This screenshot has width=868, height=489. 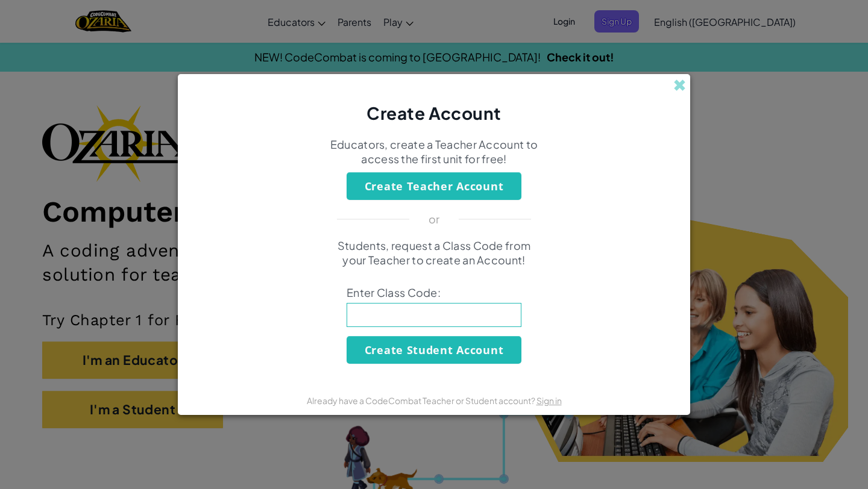 What do you see at coordinates (434, 113) in the screenshot?
I see `span: Create Account` at bounding box center [434, 113].